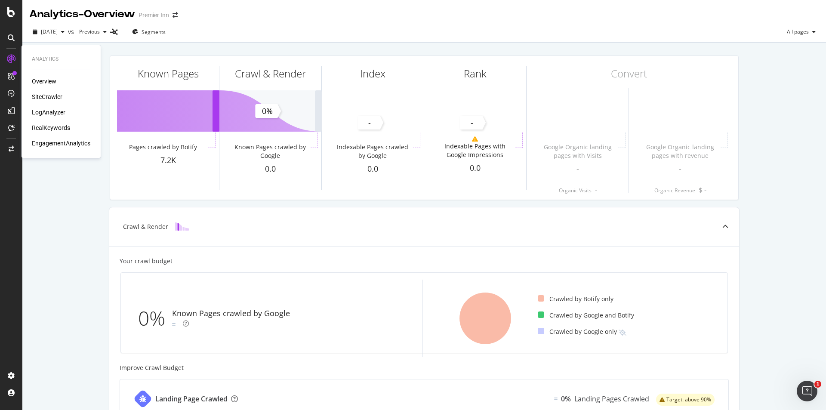 The width and height of the screenshot is (826, 410). Describe the element at coordinates (72, 32) in the screenshot. I see `span: vs` at that location.